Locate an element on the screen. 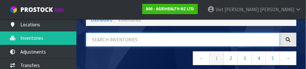 This screenshot has width=306, height=69. a: 3 is located at coordinates (245, 58).